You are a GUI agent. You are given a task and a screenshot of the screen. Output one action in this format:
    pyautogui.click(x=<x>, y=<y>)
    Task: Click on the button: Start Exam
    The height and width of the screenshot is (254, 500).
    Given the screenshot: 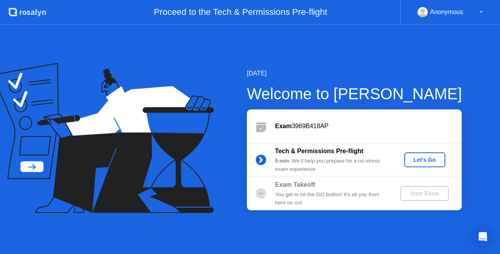 What is the action you would take?
    pyautogui.click(x=424, y=193)
    